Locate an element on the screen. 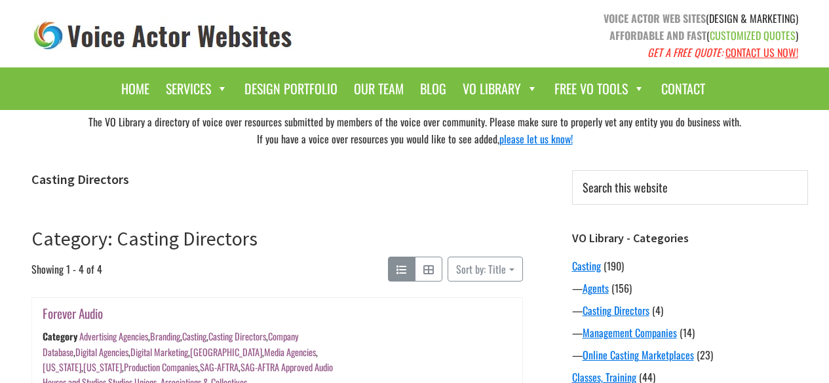 This screenshot has width=829, height=383. a: Digital Marketing is located at coordinates (159, 352).